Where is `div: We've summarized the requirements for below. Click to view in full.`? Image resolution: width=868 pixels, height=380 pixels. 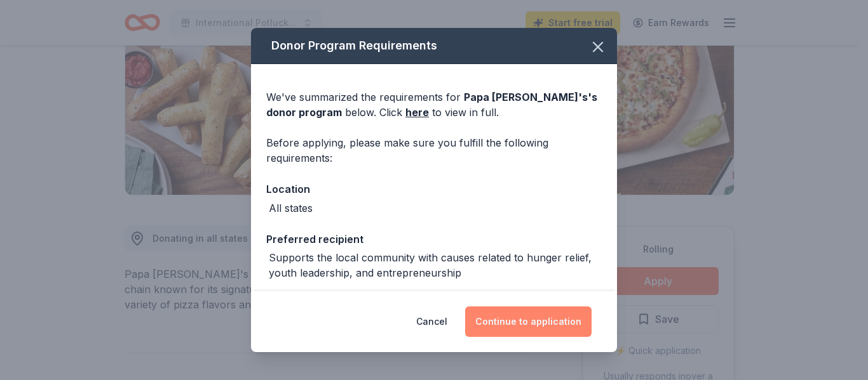 div: We've summarized the requirements for below. Click to view in full. is located at coordinates (434, 105).